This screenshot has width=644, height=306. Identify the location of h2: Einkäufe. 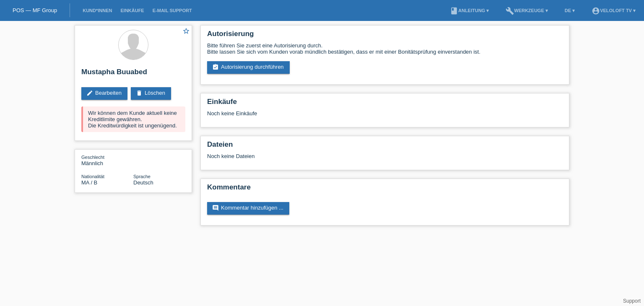
(385, 104).